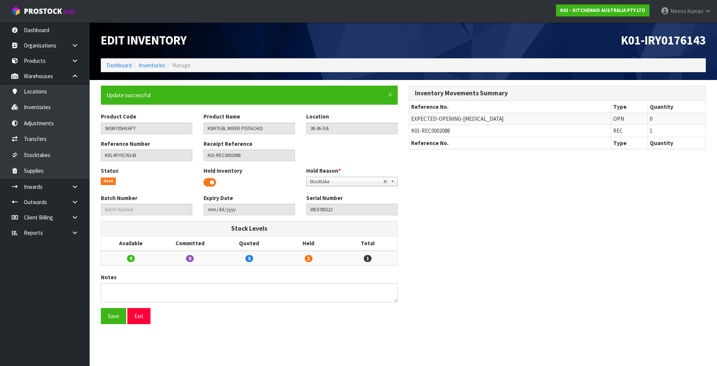 The width and height of the screenshot is (717, 366). I want to click on input: Product Code, so click(146, 128).